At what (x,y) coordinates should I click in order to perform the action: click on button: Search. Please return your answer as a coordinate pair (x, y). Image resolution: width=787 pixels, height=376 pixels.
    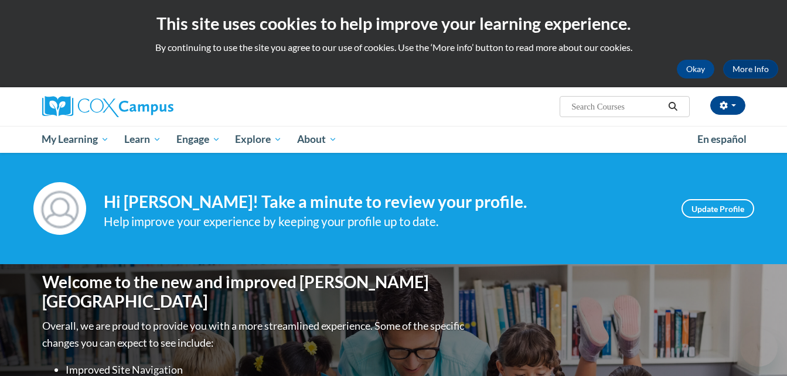
    Looking at the image, I should click on (673, 107).